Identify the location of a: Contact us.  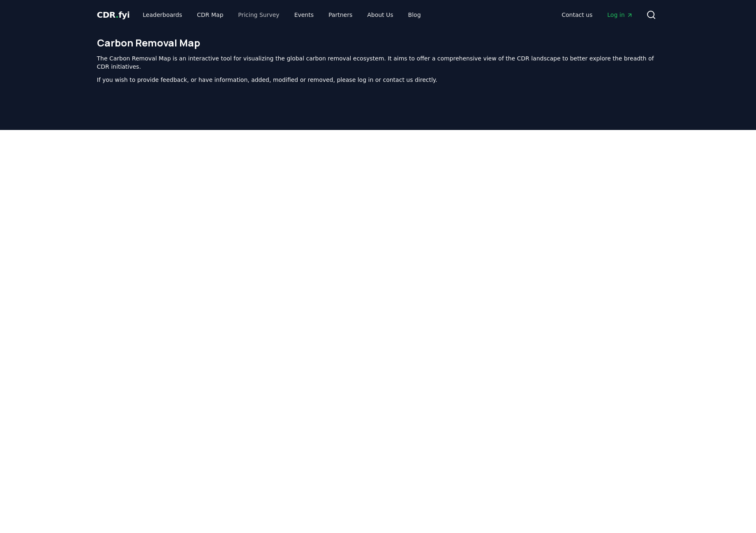
(577, 15).